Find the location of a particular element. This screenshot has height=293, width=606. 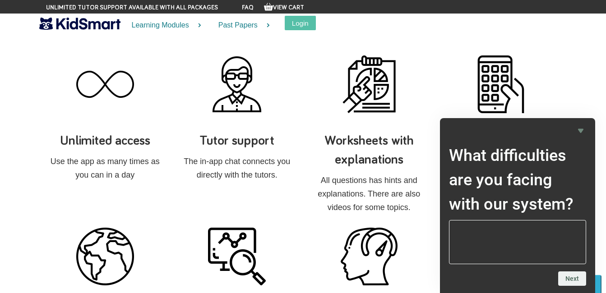

img: Anytime support available by our expert tutors. Use the in-app chat to ask anything to the tutors. is located at coordinates (237, 84).